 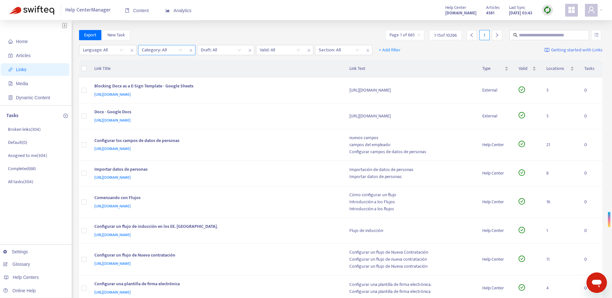 What do you see at coordinates (445, 35) in the screenshot?
I see `span: 1 - 15 of 10266` at bounding box center [445, 35].